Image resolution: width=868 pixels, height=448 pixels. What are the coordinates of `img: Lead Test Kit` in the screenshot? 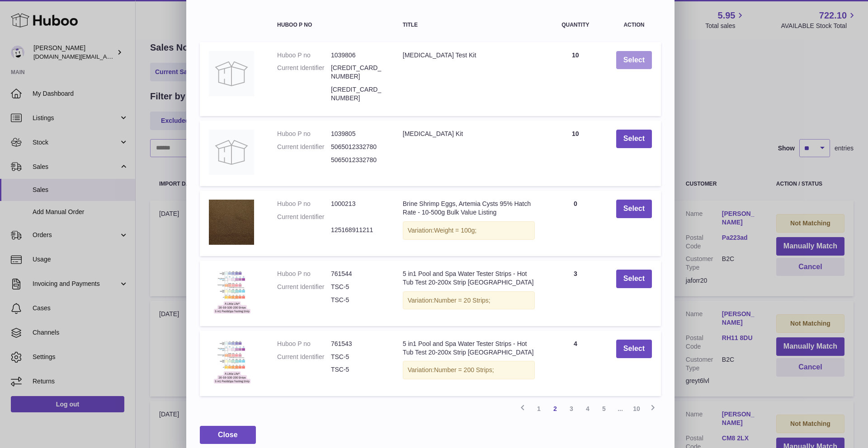 It's located at (231, 152).